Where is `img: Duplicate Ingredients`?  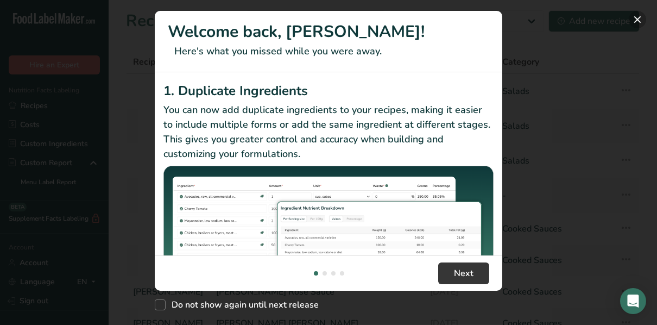
img: Duplicate Ingredients is located at coordinates (328, 227).